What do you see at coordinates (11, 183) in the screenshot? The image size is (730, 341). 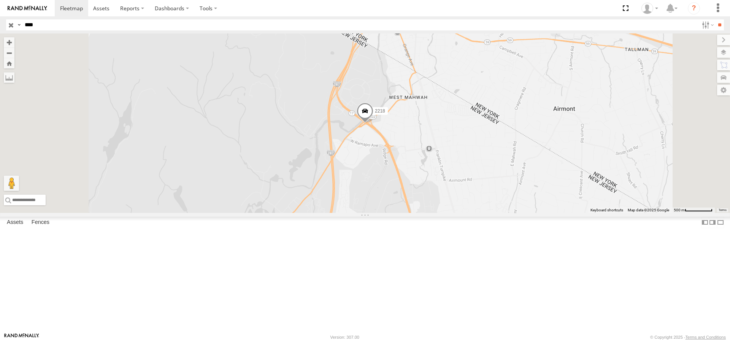 I see `button: Drag Pegman onto the map to open Street View` at bounding box center [11, 183].